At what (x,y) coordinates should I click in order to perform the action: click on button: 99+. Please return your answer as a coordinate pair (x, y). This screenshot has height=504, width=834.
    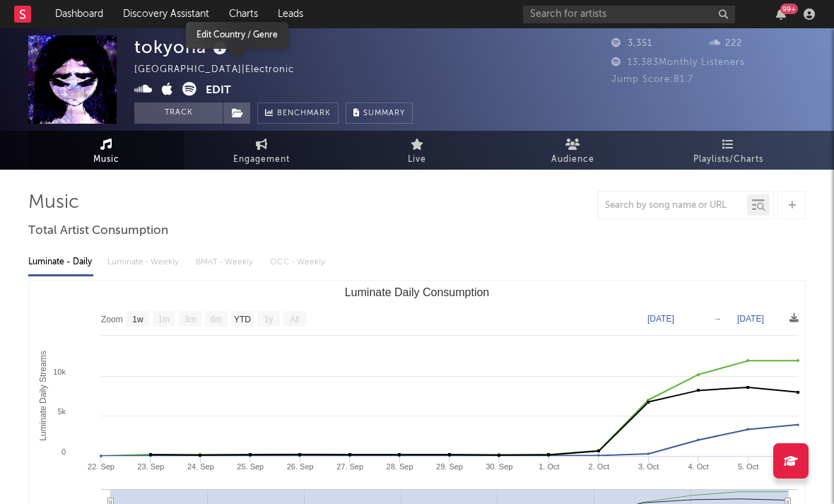
    Looking at the image, I should click on (782, 14).